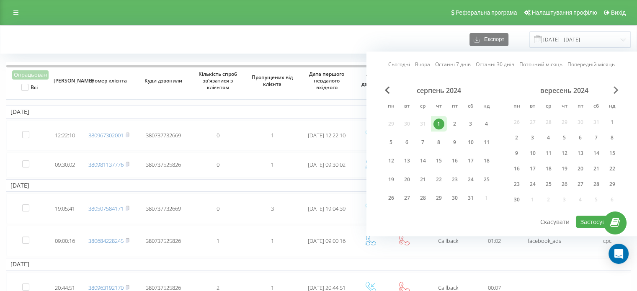 The image size is (637, 291). Describe the element at coordinates (439, 179) in the screenshot. I see `div: чт 22 серп 2024 р.` at that location.